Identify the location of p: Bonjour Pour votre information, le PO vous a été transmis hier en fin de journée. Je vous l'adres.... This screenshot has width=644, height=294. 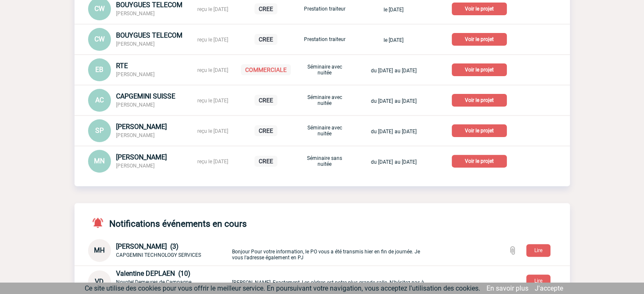
(331, 251).